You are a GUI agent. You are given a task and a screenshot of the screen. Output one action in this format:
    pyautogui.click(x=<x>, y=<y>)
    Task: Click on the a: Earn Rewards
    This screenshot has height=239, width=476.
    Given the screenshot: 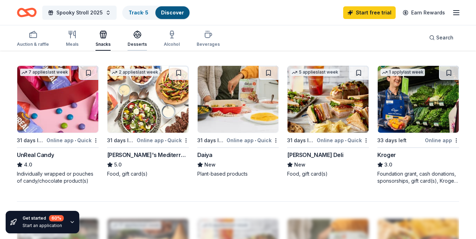 What is the action you would take?
    pyautogui.click(x=424, y=13)
    